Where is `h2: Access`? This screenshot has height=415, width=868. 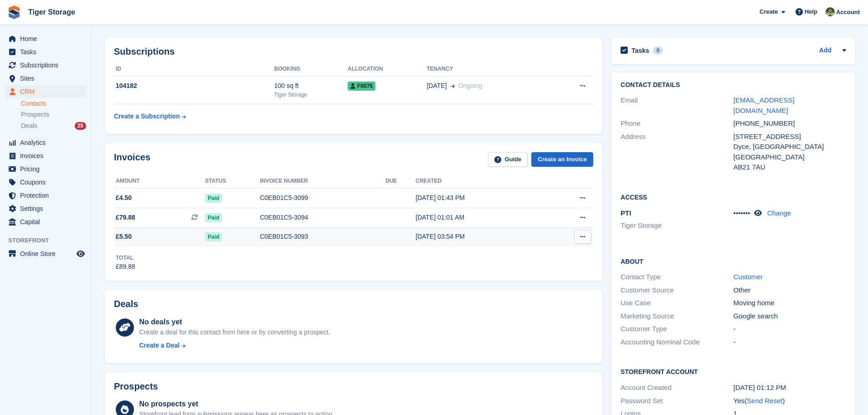
h2: Access is located at coordinates (733, 197).